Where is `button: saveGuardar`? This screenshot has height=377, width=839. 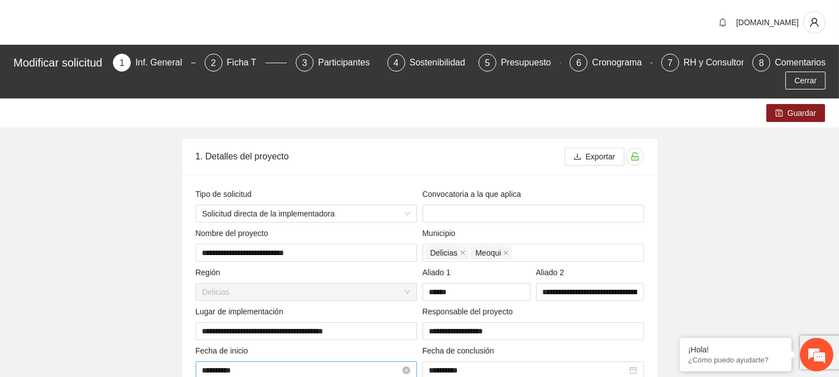
button: saveGuardar is located at coordinates (795, 113).